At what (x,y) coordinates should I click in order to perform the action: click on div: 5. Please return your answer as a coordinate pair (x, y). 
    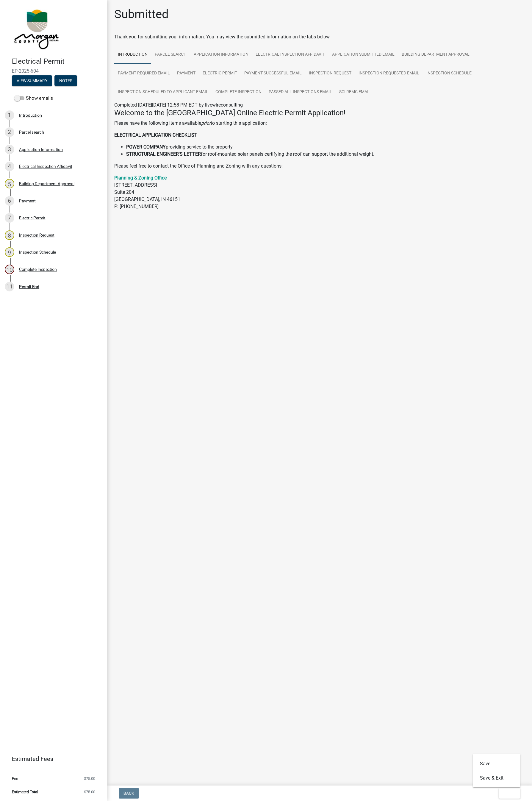
    Looking at the image, I should click on (9, 184).